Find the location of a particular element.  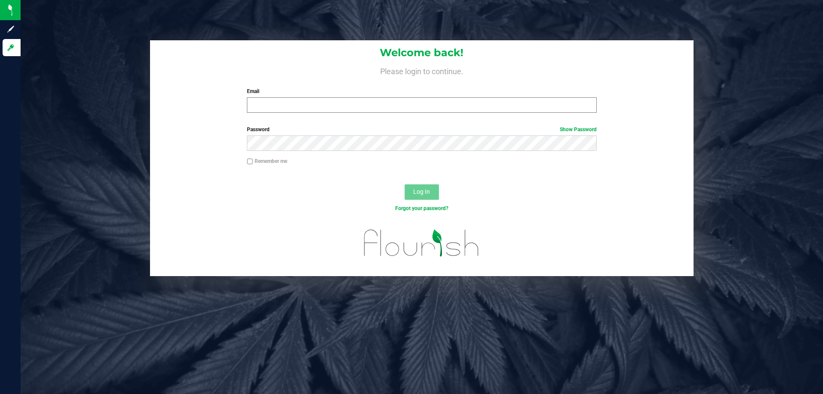

label: Remember me is located at coordinates (267, 161).